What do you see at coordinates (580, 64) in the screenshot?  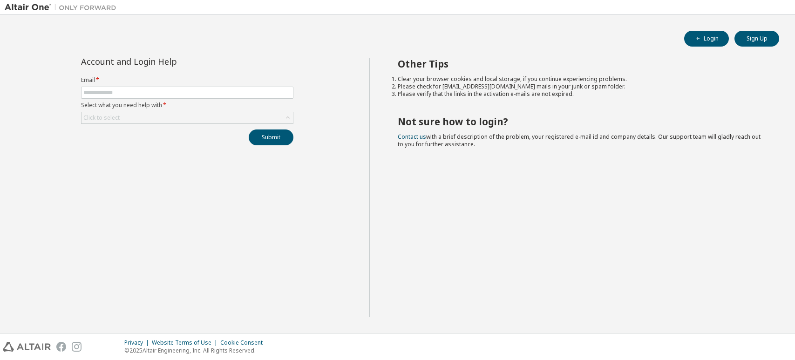 I see `h2: Other Tips` at bounding box center [580, 64].